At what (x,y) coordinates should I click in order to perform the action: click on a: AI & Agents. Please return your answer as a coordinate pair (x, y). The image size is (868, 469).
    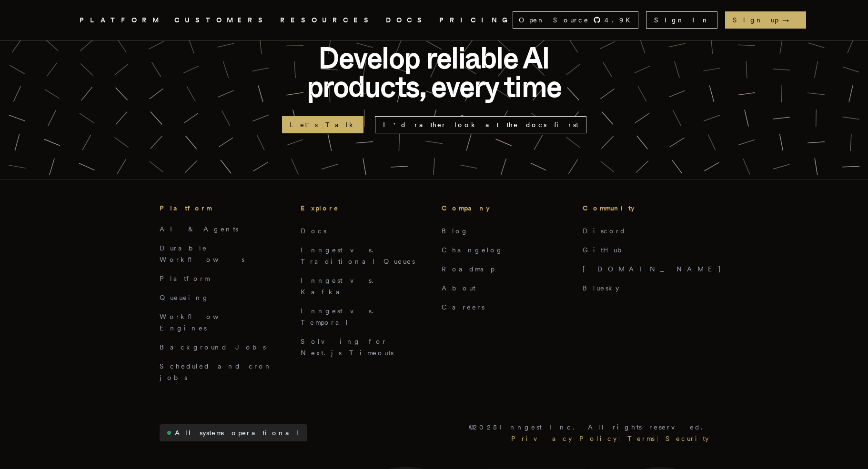
    Looking at the image, I should click on (199, 229).